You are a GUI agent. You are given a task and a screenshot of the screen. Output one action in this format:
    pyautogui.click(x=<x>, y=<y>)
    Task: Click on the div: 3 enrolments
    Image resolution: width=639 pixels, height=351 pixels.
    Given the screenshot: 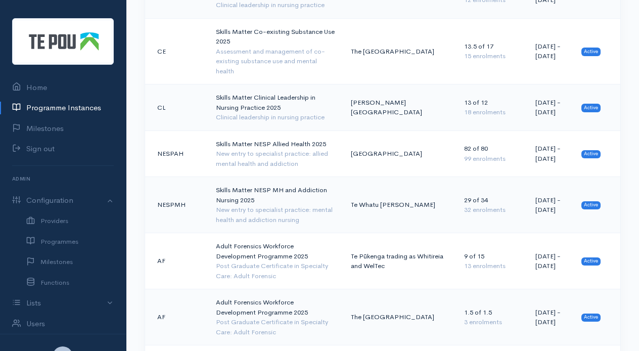 What is the action you would take?
    pyautogui.click(x=492, y=322)
    